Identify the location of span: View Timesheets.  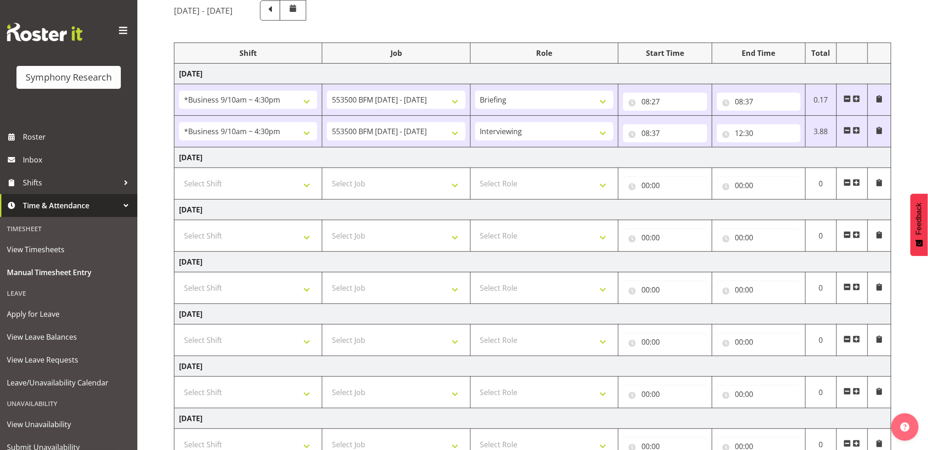
(69, 250).